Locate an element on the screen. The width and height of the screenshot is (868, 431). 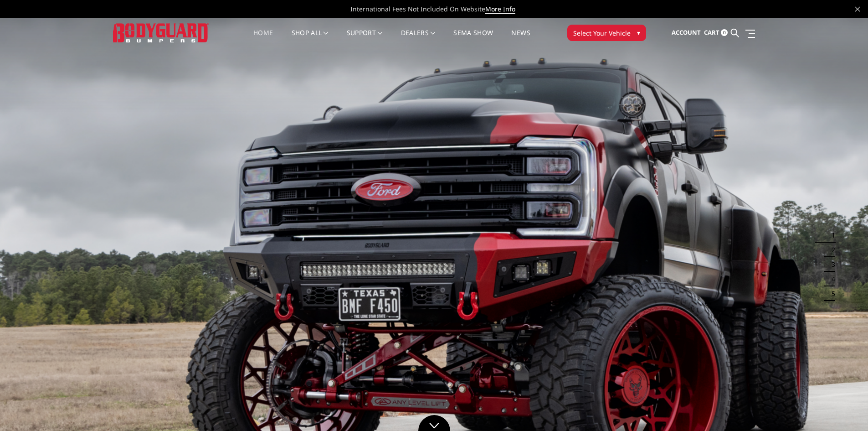
a: More Info is located at coordinates (500, 9).